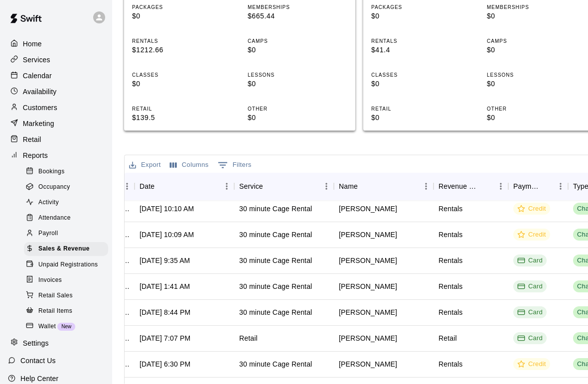 This screenshot has width=588, height=384. I want to click on p: Reports, so click(35, 156).